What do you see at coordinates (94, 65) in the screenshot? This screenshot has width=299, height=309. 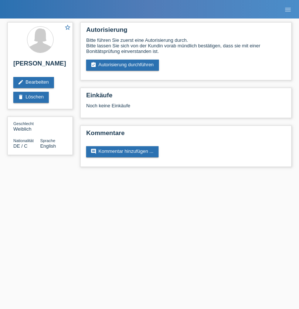 I see `i: assignment_turned_in` at bounding box center [94, 65].